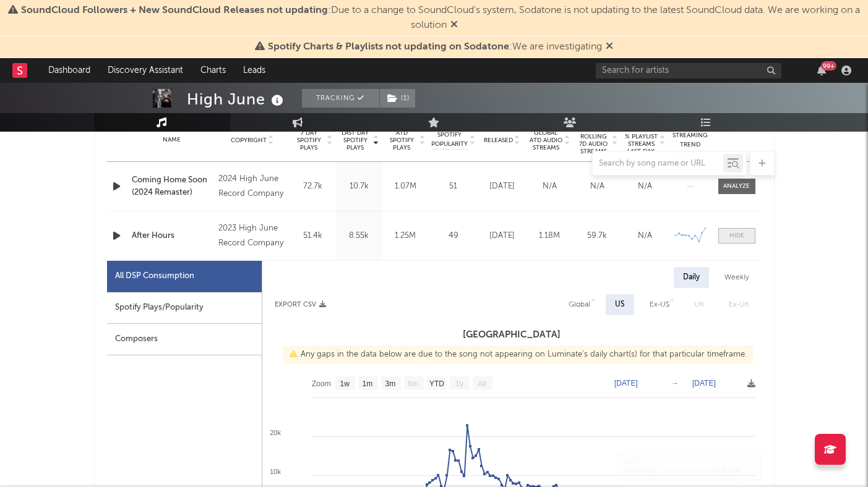 The image size is (868, 487). I want to click on div: 1.25M, so click(406, 236).